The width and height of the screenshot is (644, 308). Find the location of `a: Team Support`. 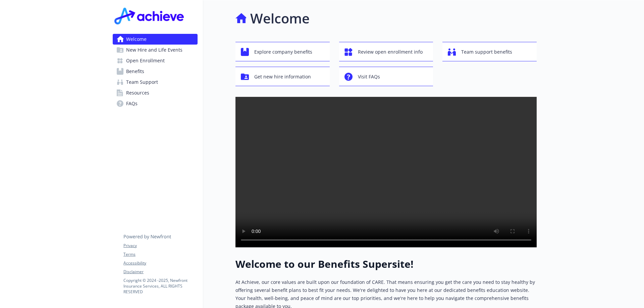

a: Team Support is located at coordinates (155, 82).